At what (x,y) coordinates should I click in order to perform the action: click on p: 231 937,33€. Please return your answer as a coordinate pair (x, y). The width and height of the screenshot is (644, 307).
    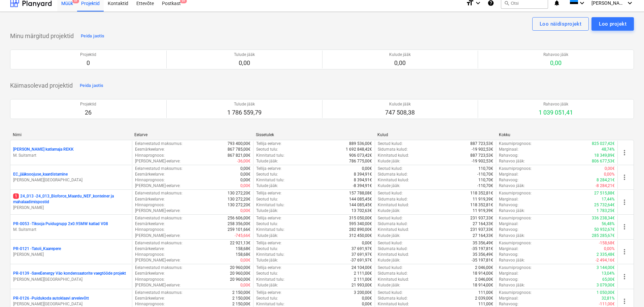
    Looking at the image, I should click on (481, 218).